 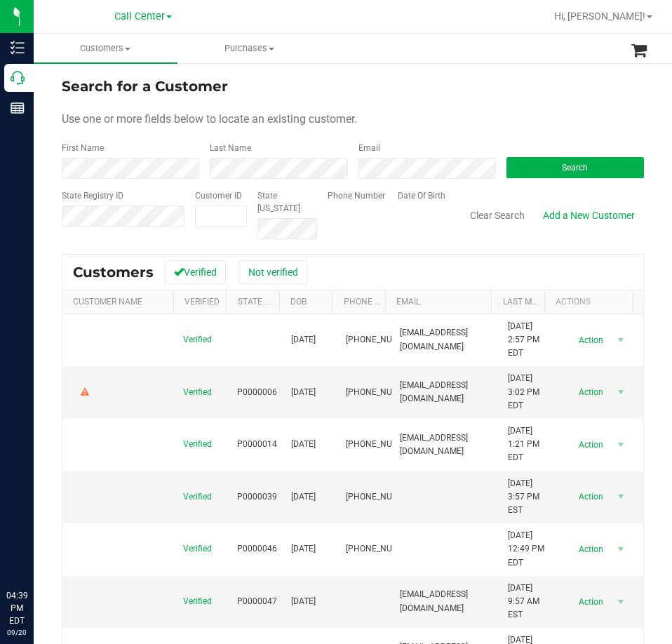 What do you see at coordinates (107, 302) in the screenshot?
I see `a: Customer Name` at bounding box center [107, 302].